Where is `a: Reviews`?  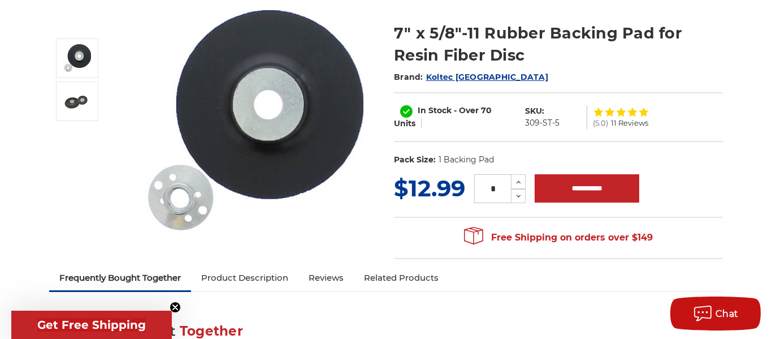
a: Reviews is located at coordinates (326, 278).